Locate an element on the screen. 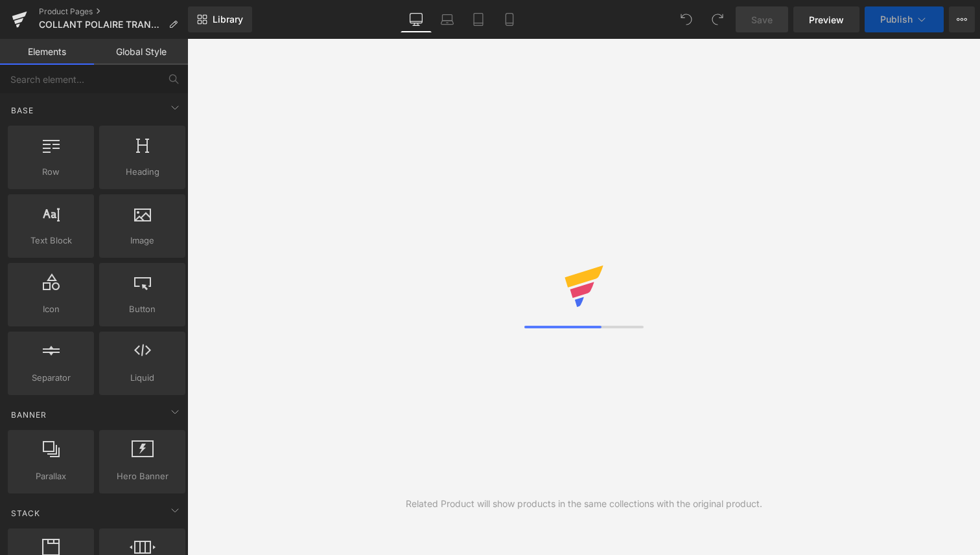 The image size is (980, 555). span: Row is located at coordinates (50, 172).